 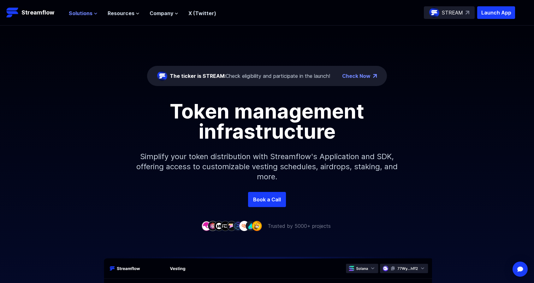 What do you see at coordinates (257, 226) in the screenshot?
I see `img: company-9` at bounding box center [257, 226].